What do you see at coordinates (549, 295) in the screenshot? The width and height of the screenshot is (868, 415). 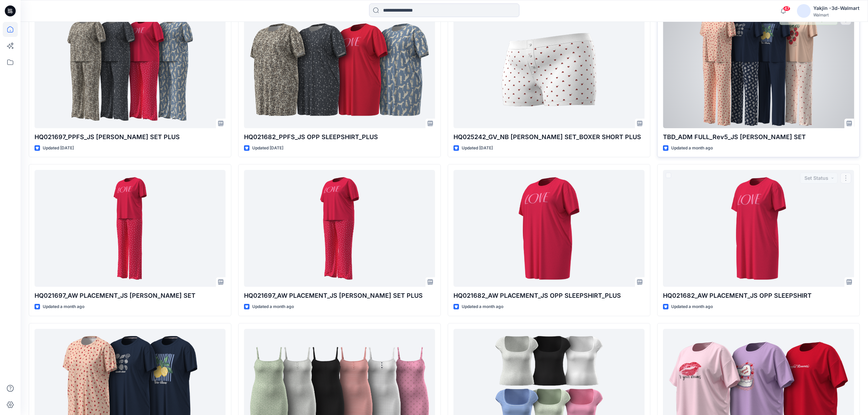 I see `p: HQ021682_AW PLACEMENT_JS OPP SLEEPSHIRT_PLUS` at bounding box center [549, 295].